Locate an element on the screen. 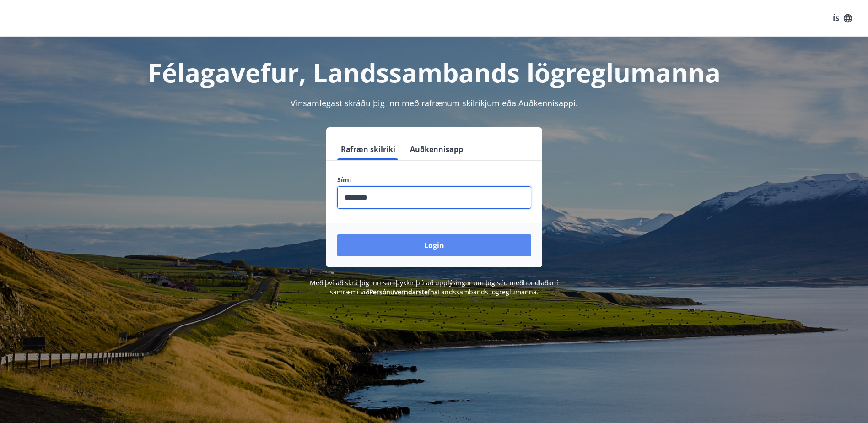  button: Rafræn skilríki is located at coordinates (368, 149).